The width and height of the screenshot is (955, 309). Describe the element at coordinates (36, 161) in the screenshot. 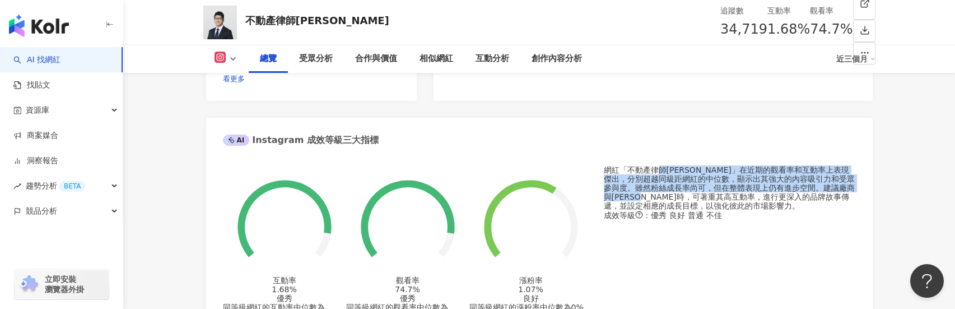

I see `a: 洞察報告` at that location.